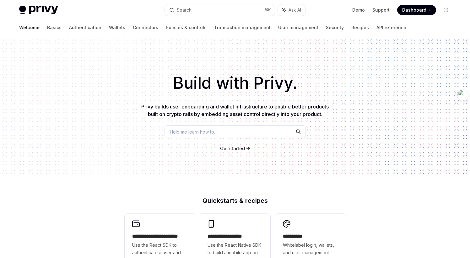  Describe the element at coordinates (267, 10) in the screenshot. I see `span: ⌘ K` at that location.